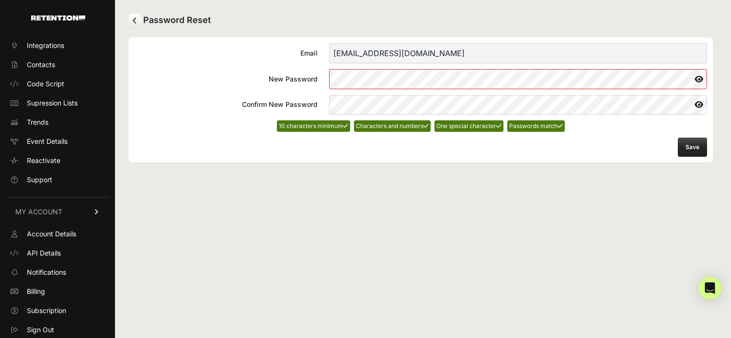  I want to click on span: Event Details, so click(47, 141).